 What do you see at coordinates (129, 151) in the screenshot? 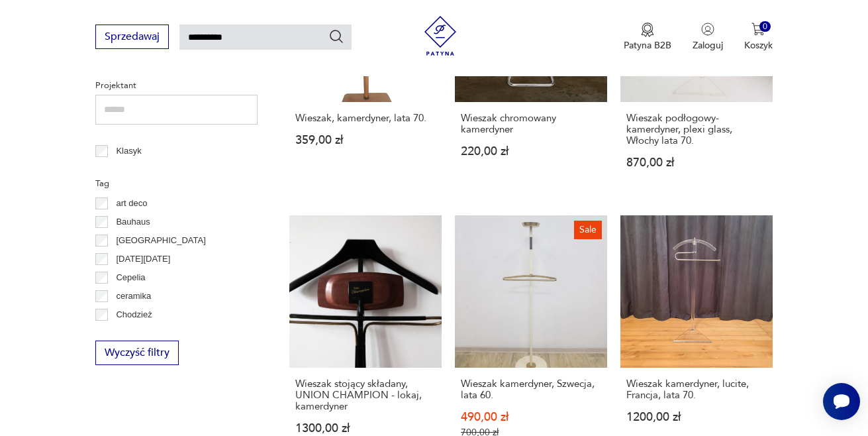
I see `p: Klasyk` at bounding box center [129, 151].